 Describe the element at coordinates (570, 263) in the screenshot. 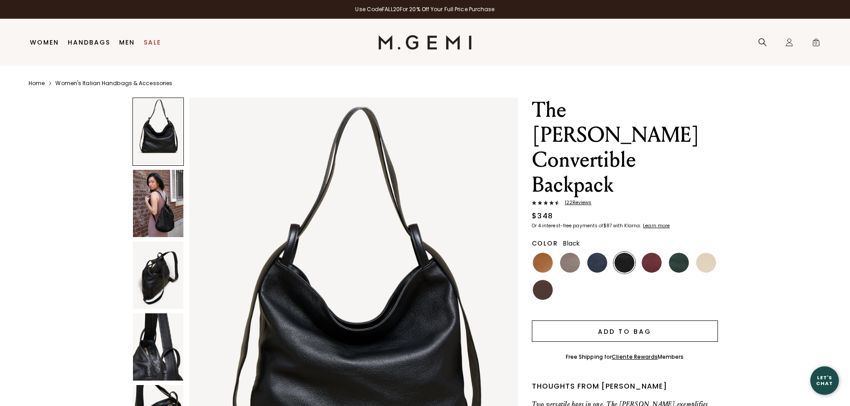

I see `img: Warm Gray` at that location.